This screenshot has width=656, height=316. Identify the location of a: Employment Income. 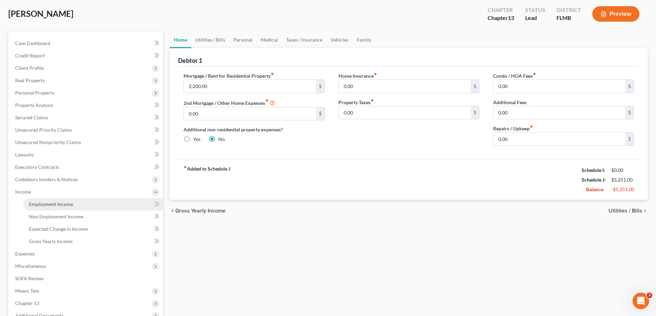
(93, 205).